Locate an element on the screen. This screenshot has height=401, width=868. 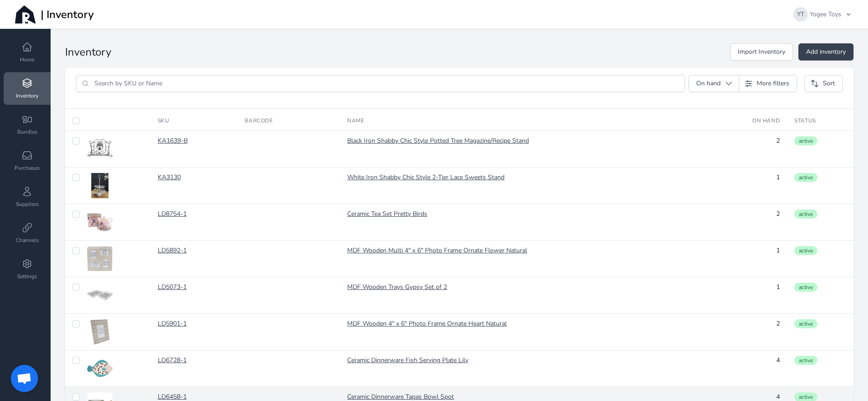
a: Ceramic Dinnerware Fish Serving Plate Lily is located at coordinates (526, 361).